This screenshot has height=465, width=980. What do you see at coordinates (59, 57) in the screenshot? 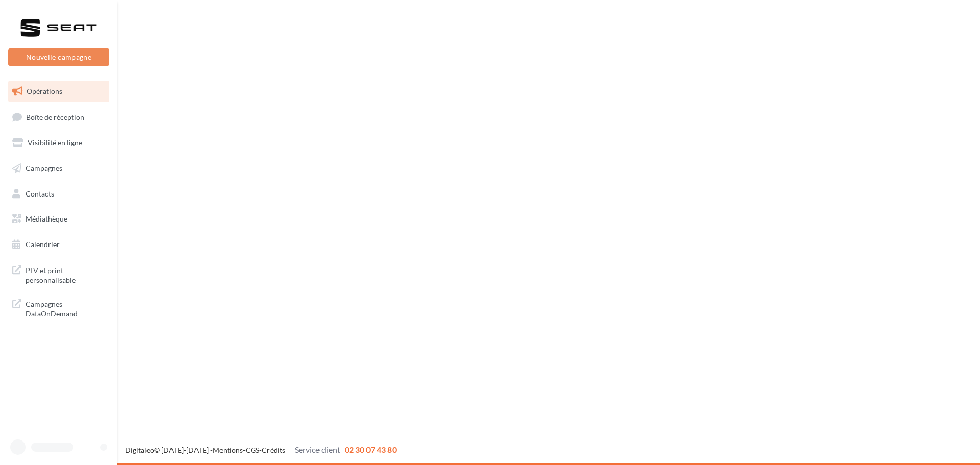
I see `button: Nouvelle campagne` at bounding box center [59, 57].